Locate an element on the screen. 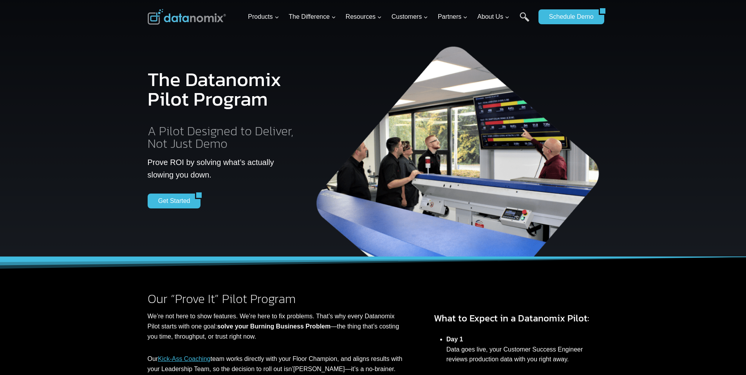 Image resolution: width=746 pixels, height=375 pixels. img: The Datanomix Production Monitoring Pilot Program is located at coordinates (458, 148).